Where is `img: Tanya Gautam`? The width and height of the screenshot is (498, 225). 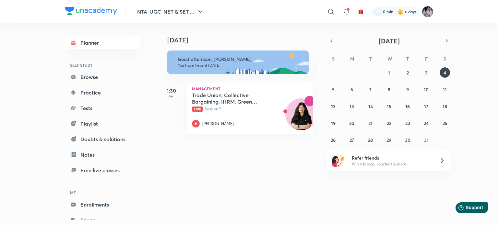 img: Tanya Gautam is located at coordinates (427, 12).